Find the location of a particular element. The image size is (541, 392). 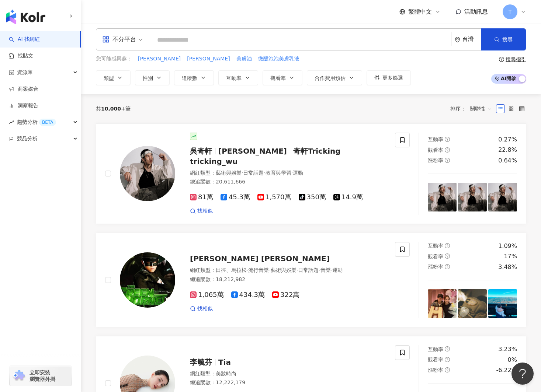

a: 找貼文 is located at coordinates (21, 56).